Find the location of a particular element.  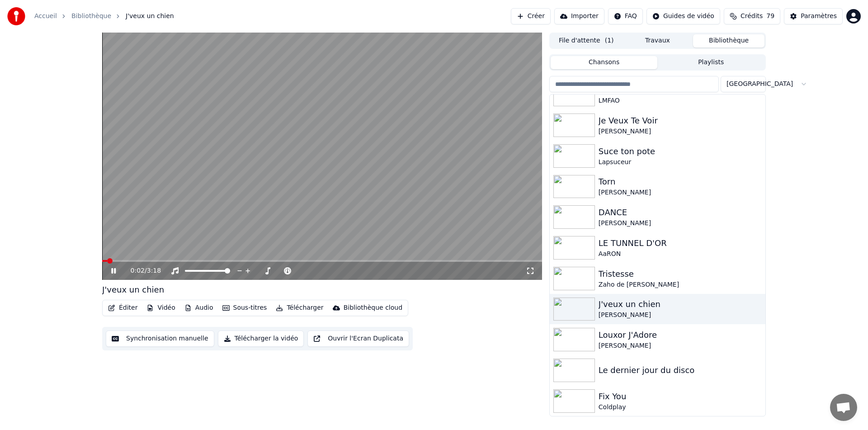

button: Sous-titres is located at coordinates (245, 307).